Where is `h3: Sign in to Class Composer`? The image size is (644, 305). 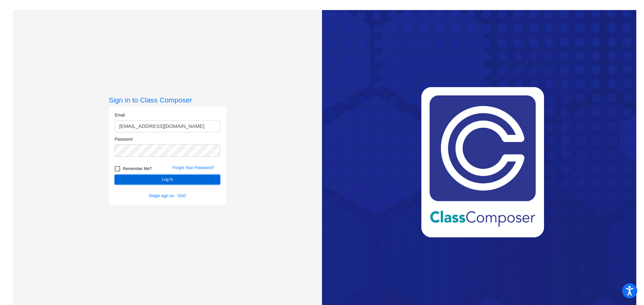
h3: Sign in to Class Composer is located at coordinates (167, 100).